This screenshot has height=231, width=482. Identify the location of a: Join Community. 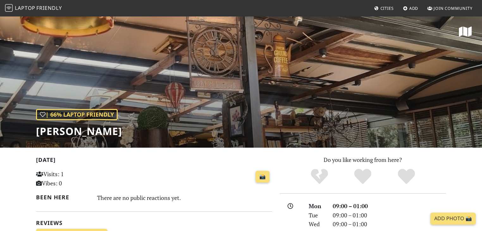
(450, 8).